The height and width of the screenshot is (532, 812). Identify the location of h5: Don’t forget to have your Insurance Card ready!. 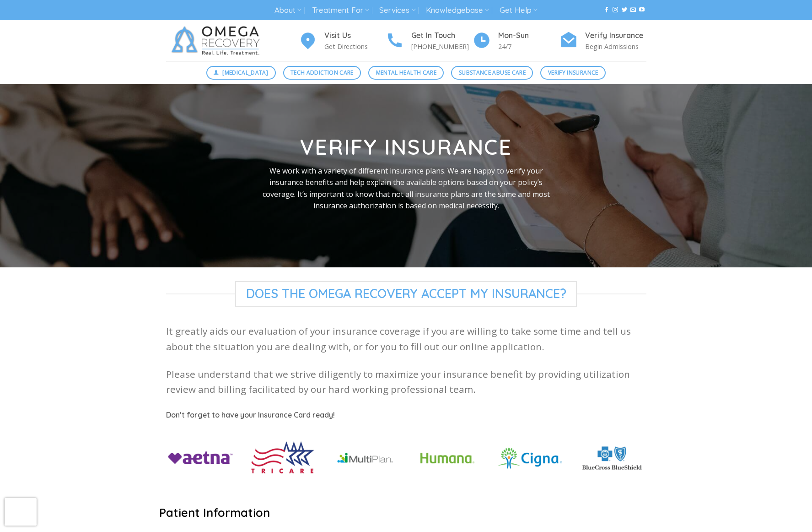
(407, 415).